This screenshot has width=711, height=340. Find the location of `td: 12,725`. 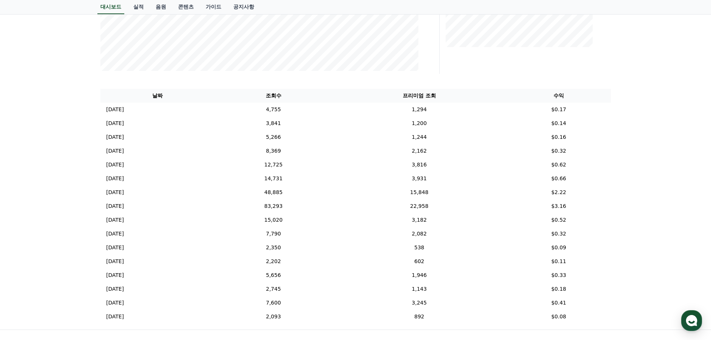

td: 12,725 is located at coordinates (273, 165).